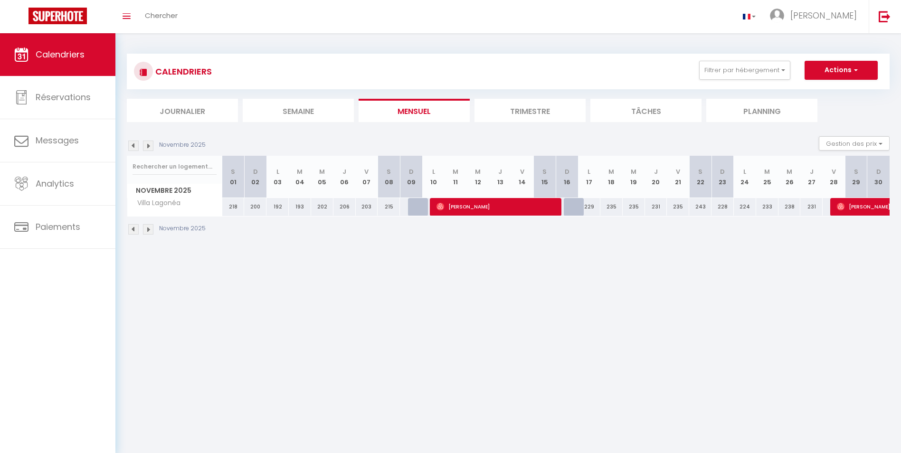 The image size is (901, 453). I want to click on th: 22, so click(700, 177).